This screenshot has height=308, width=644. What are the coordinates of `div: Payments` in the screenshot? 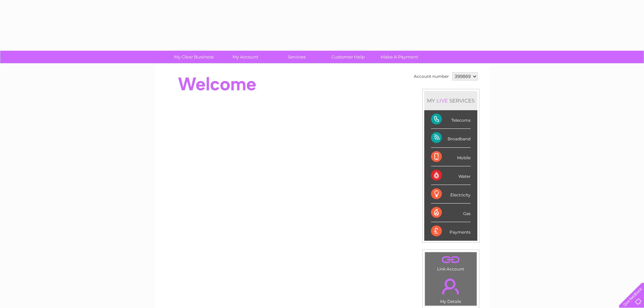 It's located at (451, 231).